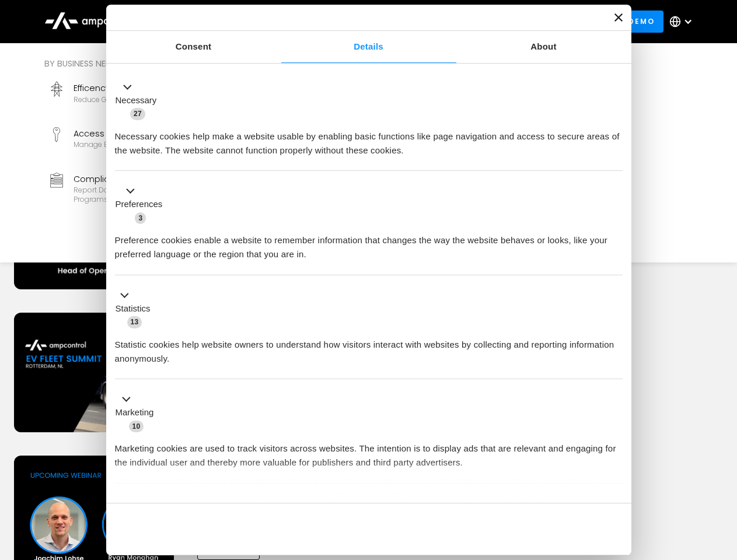 The height and width of the screenshot is (560, 737). Describe the element at coordinates (150, 179) in the screenshot. I see `div: Compliance` at that location.